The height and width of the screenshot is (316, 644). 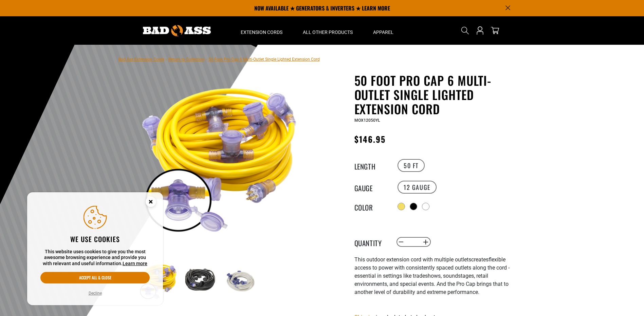 I want to click on span: Apparel, so click(x=383, y=33).